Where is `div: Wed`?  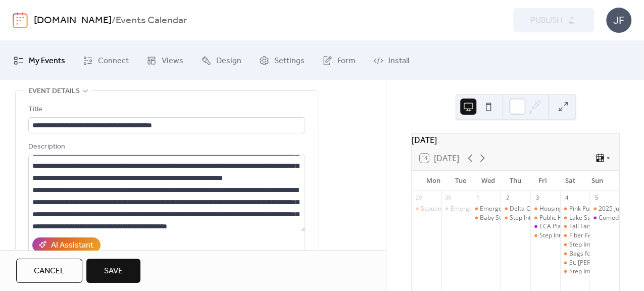
div: Wed is located at coordinates (488, 181).